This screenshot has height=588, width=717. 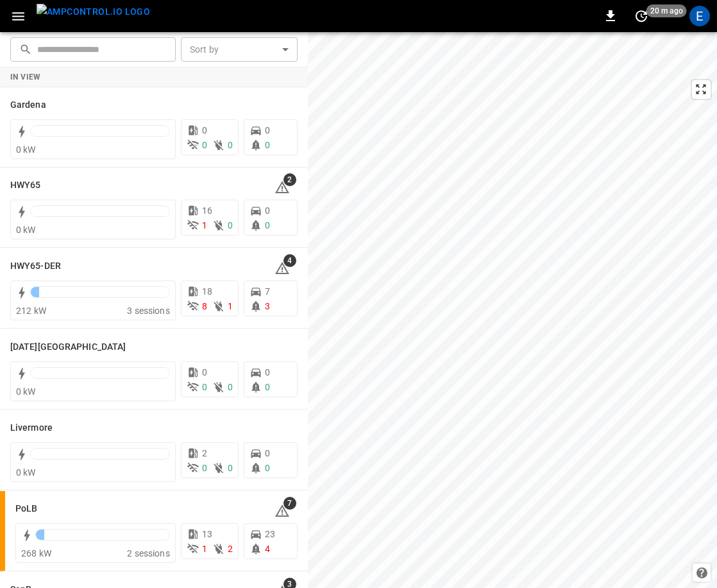 I want to click on strong: In View, so click(x=26, y=77).